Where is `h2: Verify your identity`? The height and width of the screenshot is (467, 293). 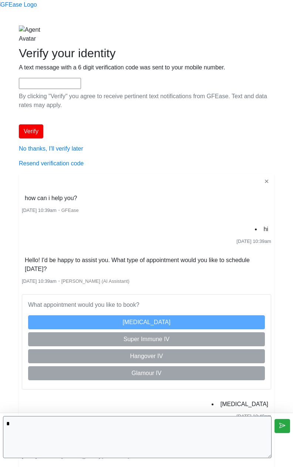 h2: Verify your identity is located at coordinates (146, 53).